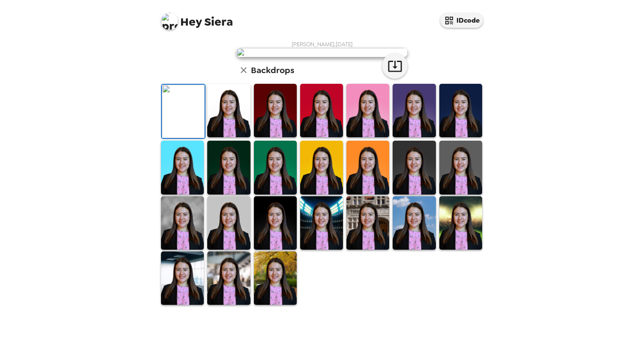 The width and height of the screenshot is (644, 360). Describe the element at coordinates (322, 52) in the screenshot. I see `img: user` at that location.